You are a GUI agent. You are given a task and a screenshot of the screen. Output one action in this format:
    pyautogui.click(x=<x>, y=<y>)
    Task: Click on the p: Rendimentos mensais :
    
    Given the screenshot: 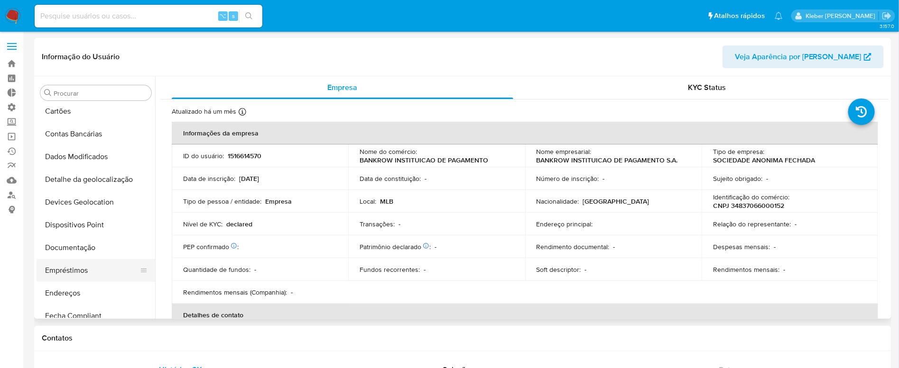 What is the action you would take?
    pyautogui.click(x=746, y=270)
    